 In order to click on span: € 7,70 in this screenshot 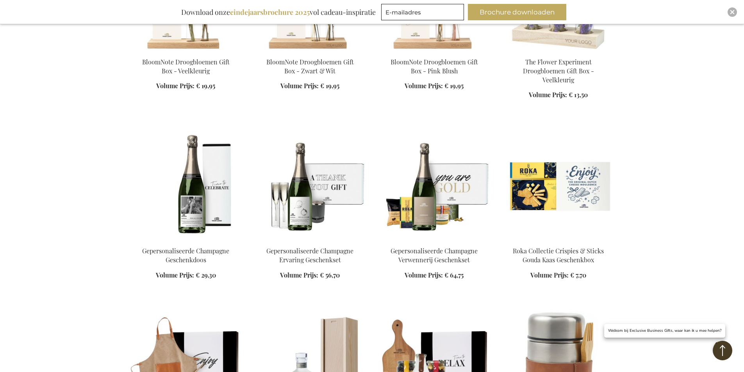, I will do `click(578, 275)`.